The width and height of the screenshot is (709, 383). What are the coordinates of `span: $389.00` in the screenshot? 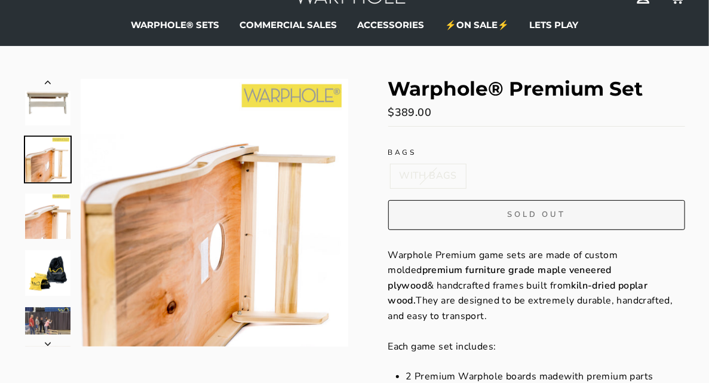 It's located at (410, 112).